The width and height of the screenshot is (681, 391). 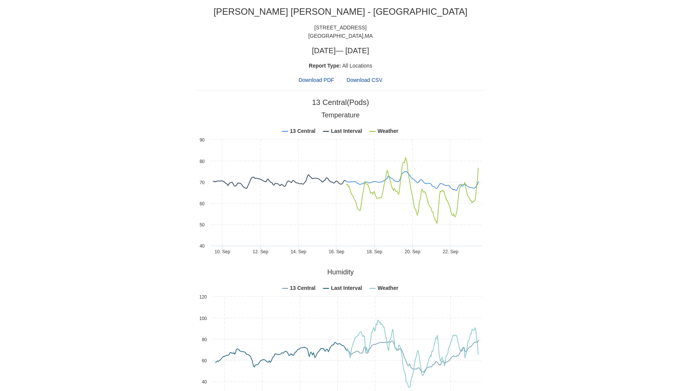 I want to click on span: Download PDF, so click(x=316, y=80).